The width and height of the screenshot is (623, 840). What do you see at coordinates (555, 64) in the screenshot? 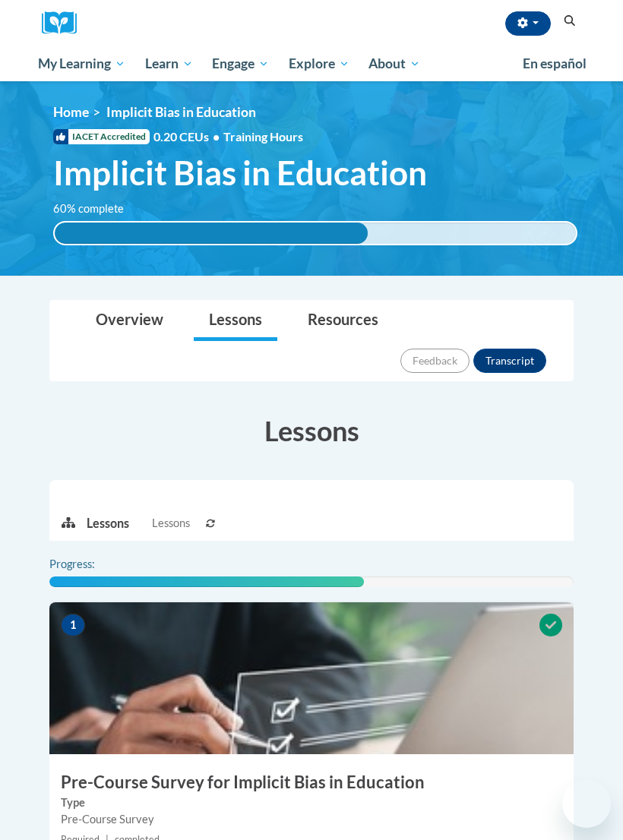
I see `a: En español` at bounding box center [555, 64].